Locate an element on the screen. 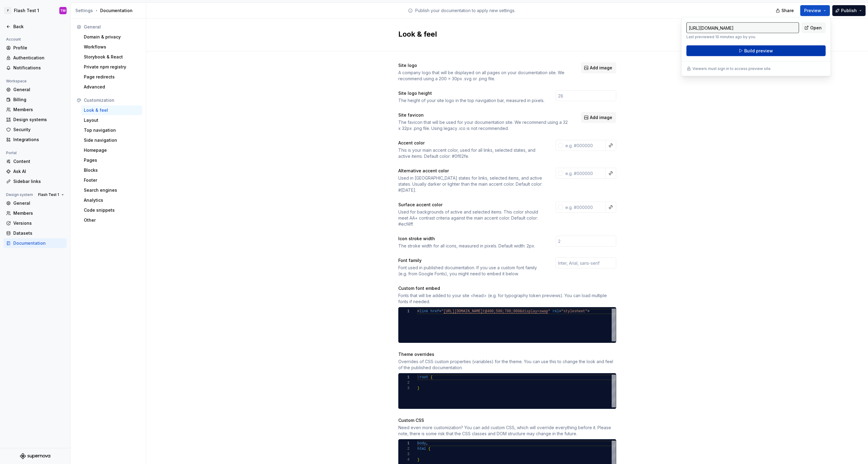  button: Publish is located at coordinates (849, 11).